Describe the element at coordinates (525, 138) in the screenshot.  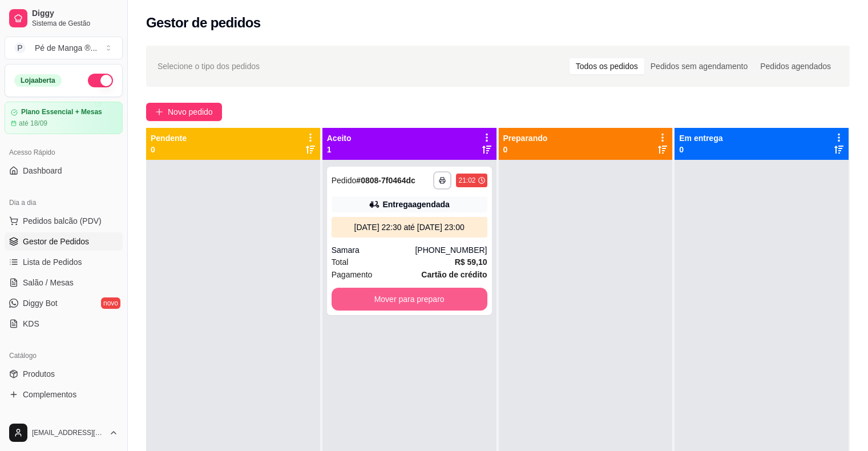
I see `p: Preparando` at that location.